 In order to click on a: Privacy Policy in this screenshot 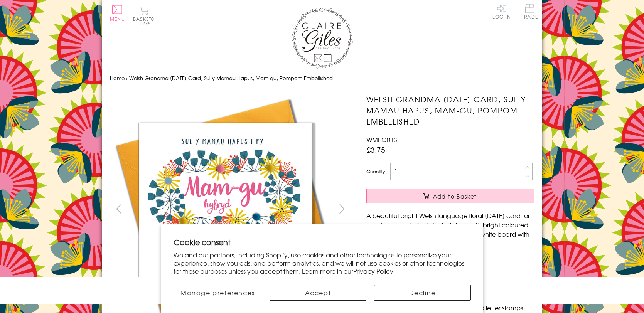, I will do `click(374, 271)`.